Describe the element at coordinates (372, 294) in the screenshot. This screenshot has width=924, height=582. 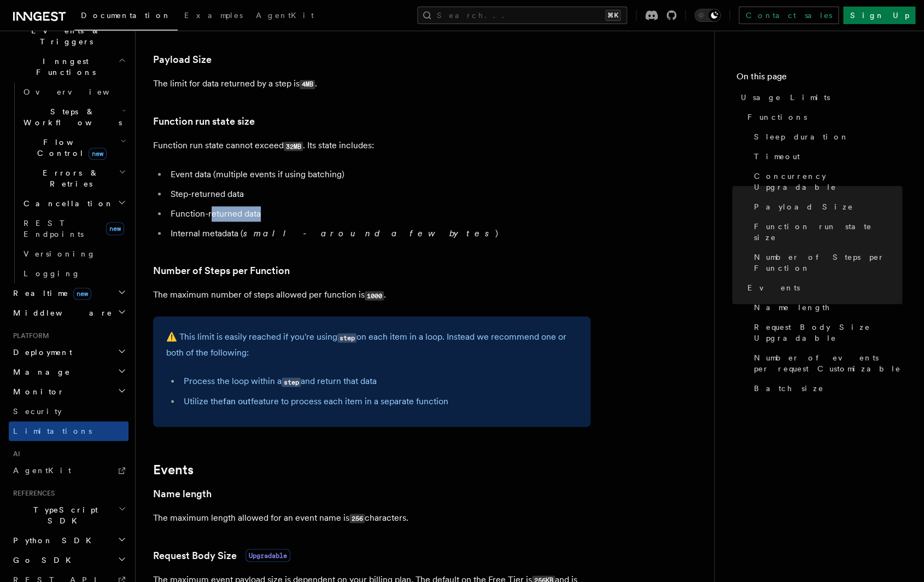
I see `p: The maximum number of steps allowed per function is .` at that location.